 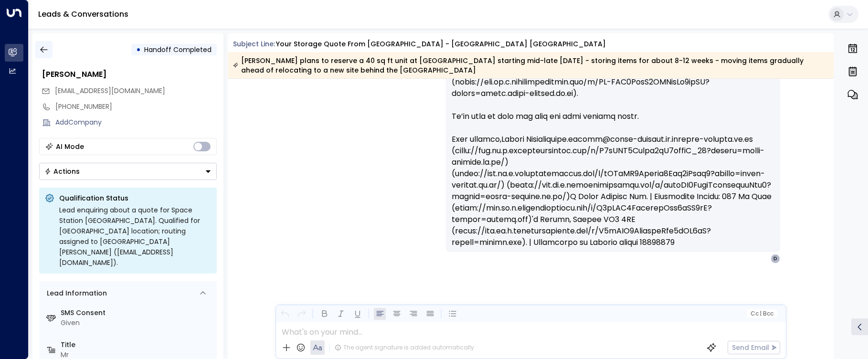 What do you see at coordinates (762, 313) in the screenshot?
I see `button: Cc|Bcc` at bounding box center [762, 313].